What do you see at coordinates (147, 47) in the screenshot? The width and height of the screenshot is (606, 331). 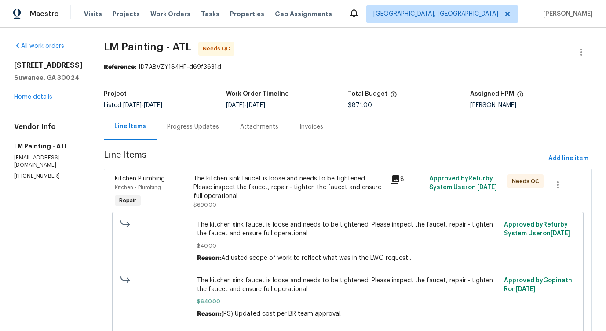 I see `span: LM Painting - ATL` at bounding box center [147, 47].